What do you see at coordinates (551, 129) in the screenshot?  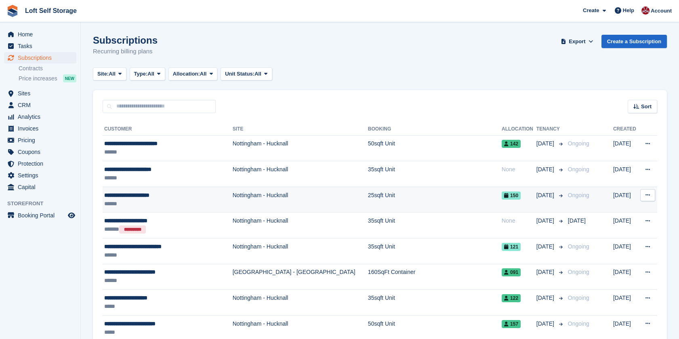 I see `th: Tenancy` at bounding box center [551, 129].